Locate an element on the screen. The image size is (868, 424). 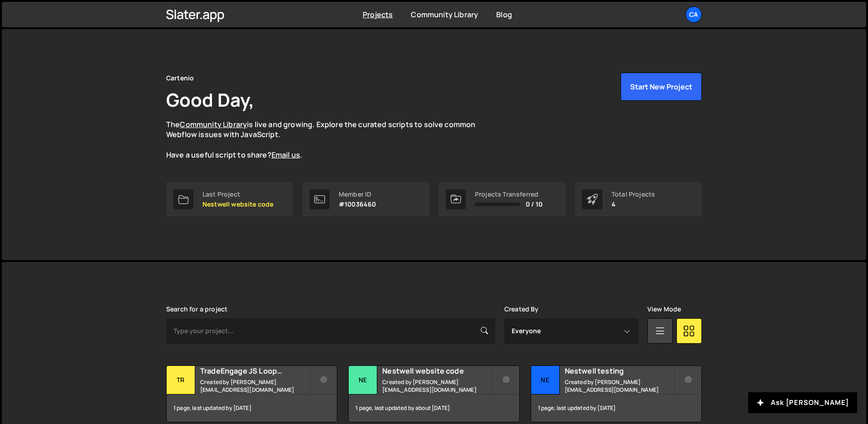
div: Member ID is located at coordinates (357, 194).